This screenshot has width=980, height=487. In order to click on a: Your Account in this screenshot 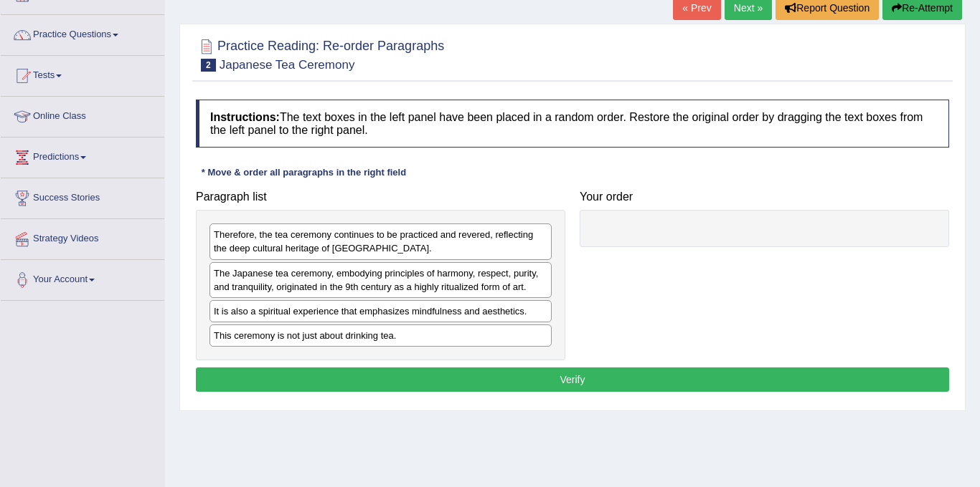, I will do `click(82, 278)`.